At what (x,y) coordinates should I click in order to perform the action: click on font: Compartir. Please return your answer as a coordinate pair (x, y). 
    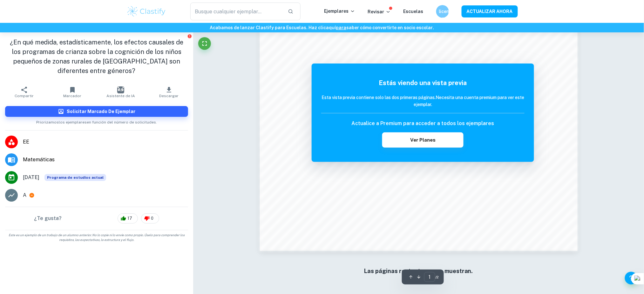
    Looking at the image, I should click on (24, 96).